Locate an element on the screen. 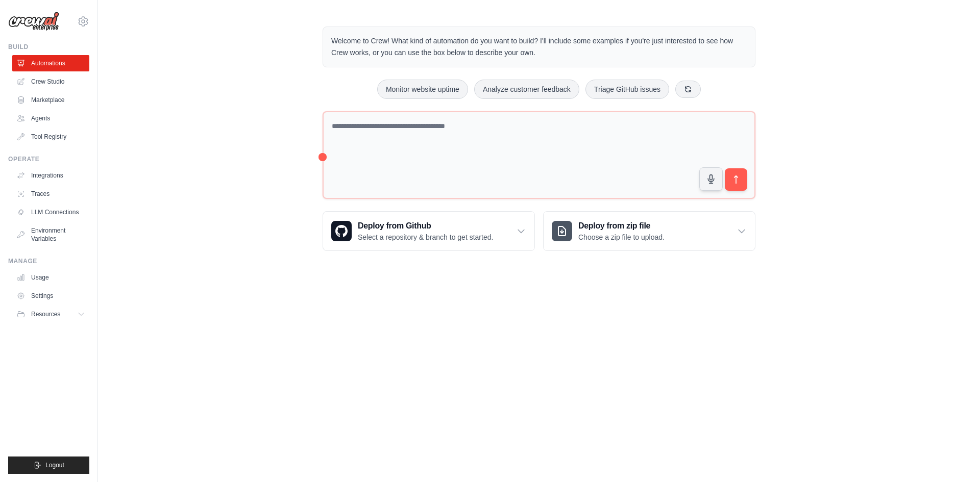 This screenshot has width=980, height=482. button: Analyze customer feedback is located at coordinates (527, 89).